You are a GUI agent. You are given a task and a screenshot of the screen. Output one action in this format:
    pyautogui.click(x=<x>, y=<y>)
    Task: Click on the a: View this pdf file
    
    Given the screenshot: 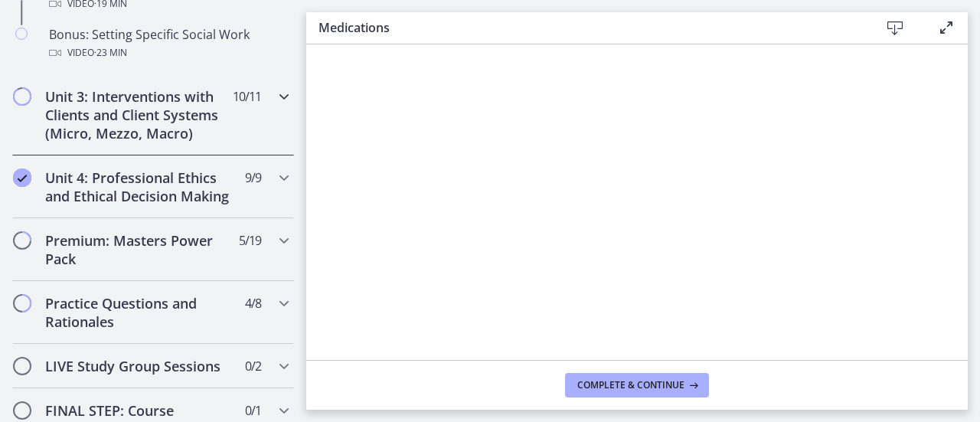 What is the action you would take?
    pyautogui.click(x=917, y=29)
    